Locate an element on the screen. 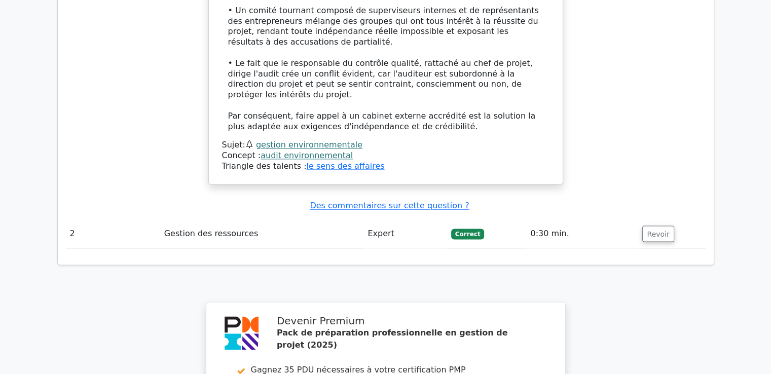 The height and width of the screenshot is (374, 771). font: Revoir is located at coordinates (658, 234).